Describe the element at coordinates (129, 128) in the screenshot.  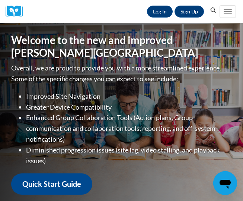
I see `li: Enhanced Group Collaboration Tools (Action plans, Group communication and collaboration tools, re...` at that location.